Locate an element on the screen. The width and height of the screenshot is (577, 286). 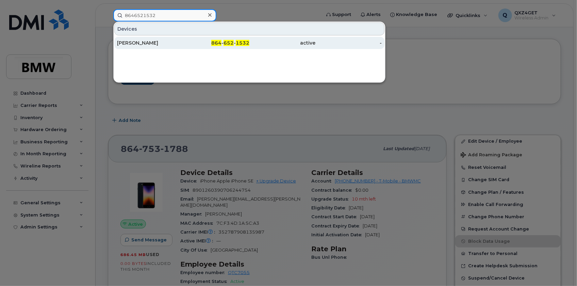
span: 652 is located at coordinates (229, 43).